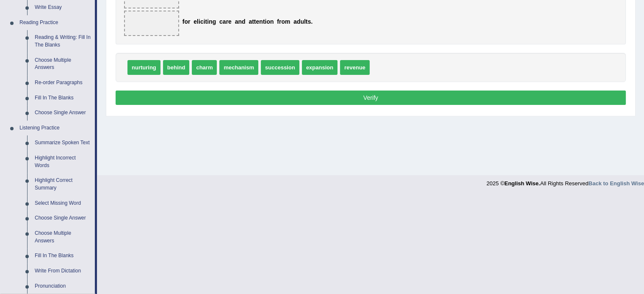 This screenshot has height=294, width=644. I want to click on div: 2025 © All Rights Reserved, so click(566, 181).